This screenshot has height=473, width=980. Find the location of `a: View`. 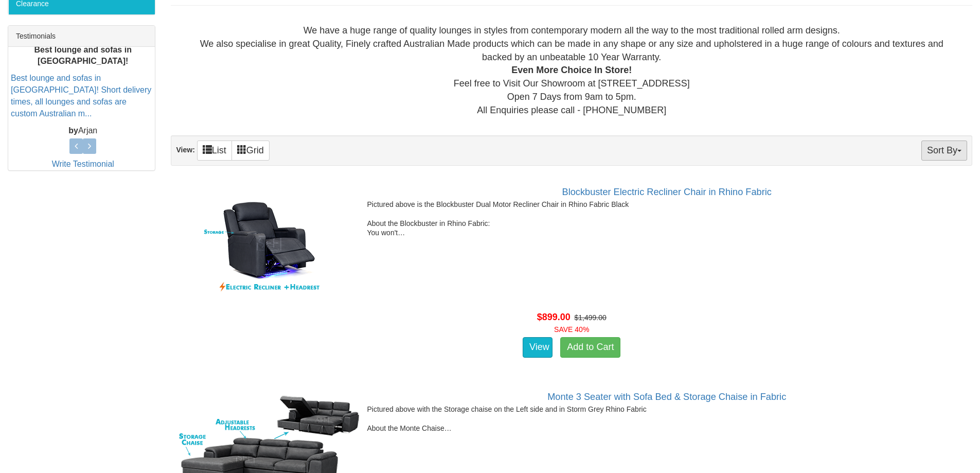

a: View is located at coordinates (537, 347).